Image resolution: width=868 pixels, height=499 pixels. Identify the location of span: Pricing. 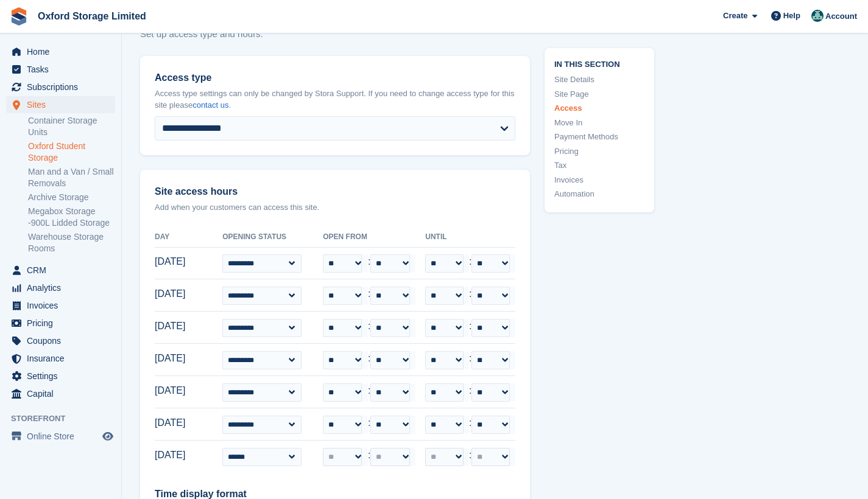
(64, 323).